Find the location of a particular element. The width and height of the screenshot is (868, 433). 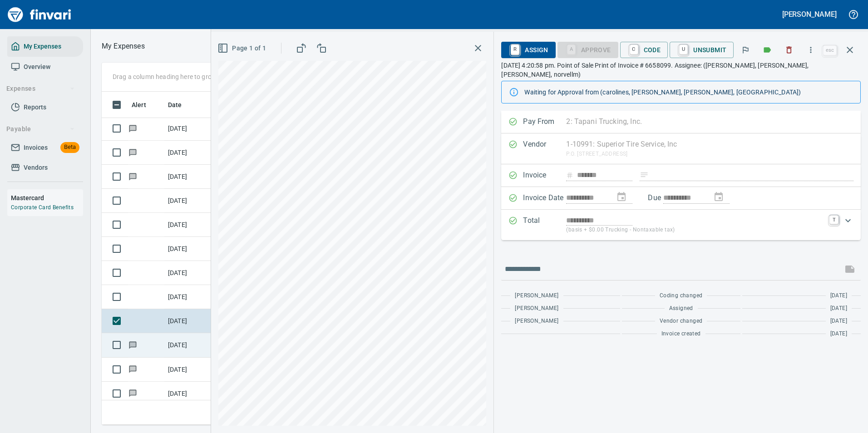

span: Vendor changed is located at coordinates (680, 321).